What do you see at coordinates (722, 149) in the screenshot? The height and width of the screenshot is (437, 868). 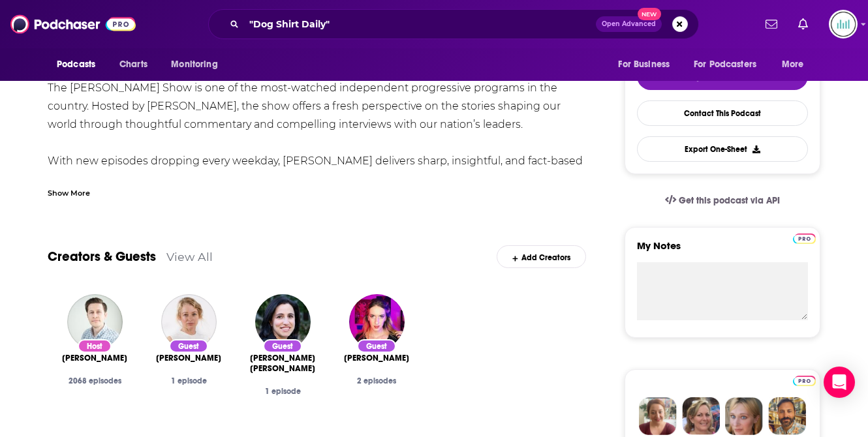 I see `button: Export One-Sheet` at bounding box center [722, 149].